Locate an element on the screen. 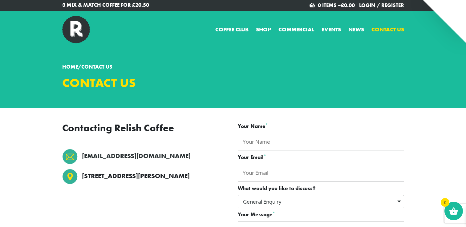 This screenshot has width=466, height=227. a: News is located at coordinates (356, 29).